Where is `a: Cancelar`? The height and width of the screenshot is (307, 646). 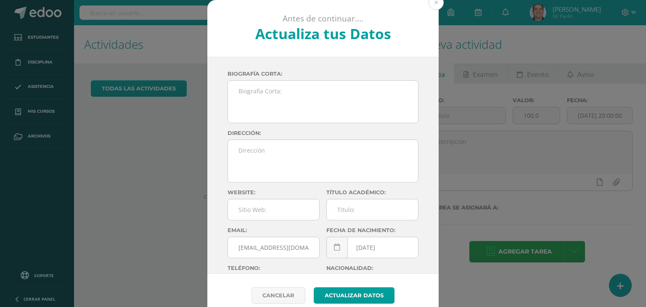
a: Cancelar is located at coordinates (278, 295).